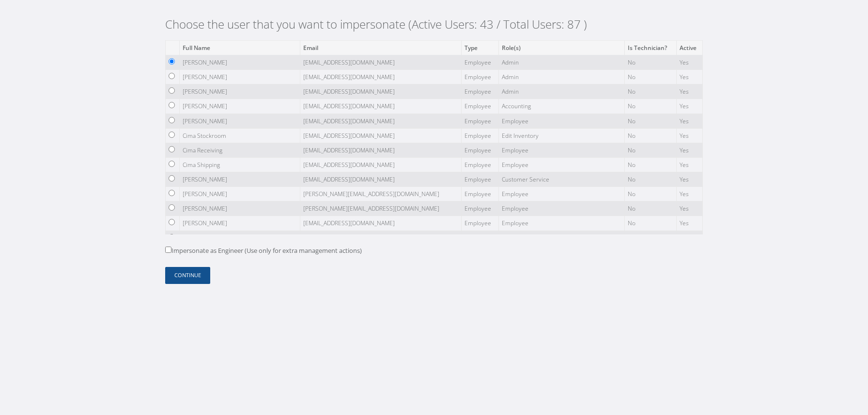 The width and height of the screenshot is (868, 415). What do you see at coordinates (188, 275) in the screenshot?
I see `button: Continue` at bounding box center [188, 275].